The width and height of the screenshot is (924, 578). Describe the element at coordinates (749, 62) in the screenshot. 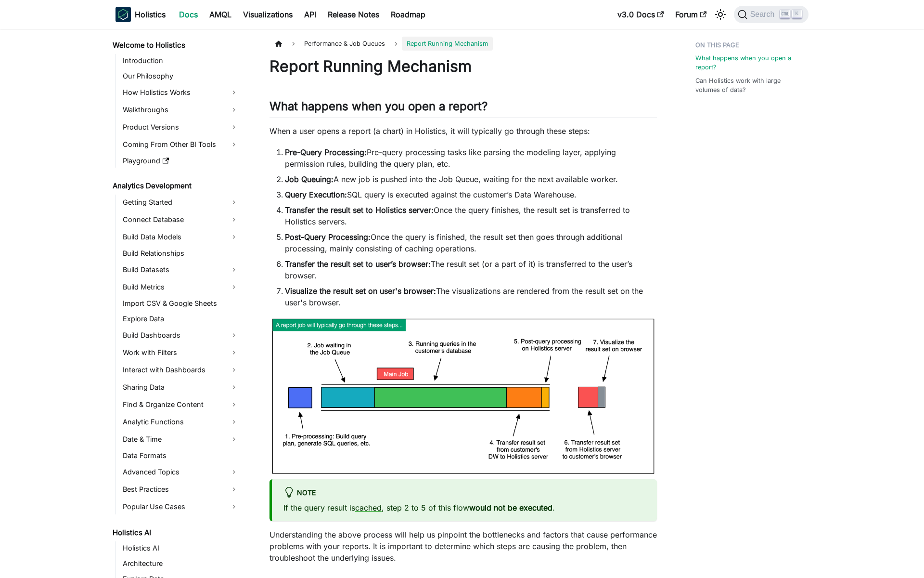

I see `a: What happens when you open a report?` at that location.